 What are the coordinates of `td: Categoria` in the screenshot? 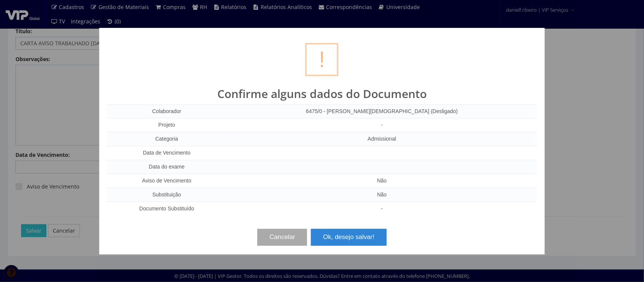 It's located at (167, 139).